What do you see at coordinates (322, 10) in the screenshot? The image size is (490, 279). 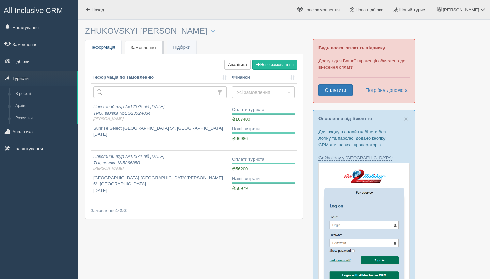 I see `span: Нове замовлення` at bounding box center [322, 10].